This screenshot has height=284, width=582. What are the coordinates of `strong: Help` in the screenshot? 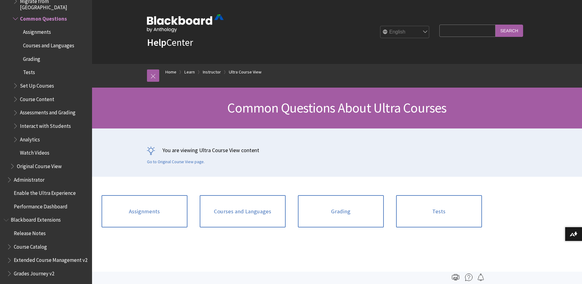 It's located at (157, 42).